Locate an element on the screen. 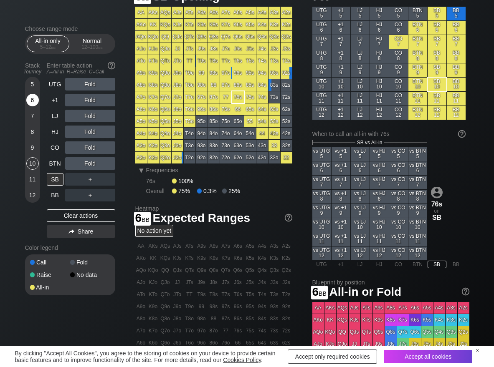 The width and height of the screenshot is (494, 367). div: 43o is located at coordinates (262, 146).